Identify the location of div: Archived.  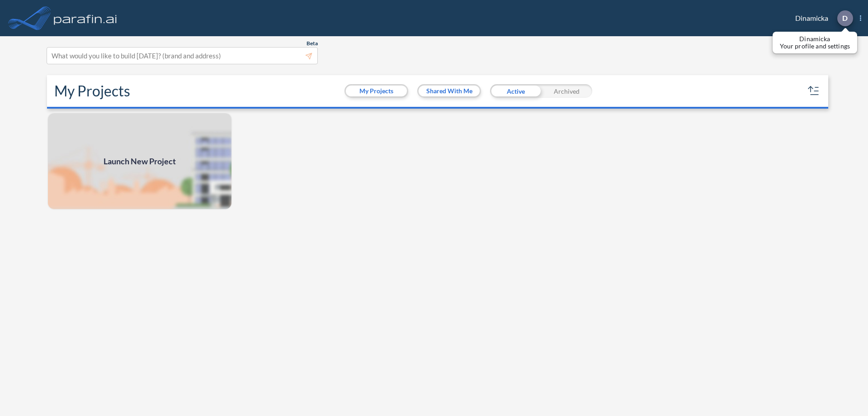
(566, 91).